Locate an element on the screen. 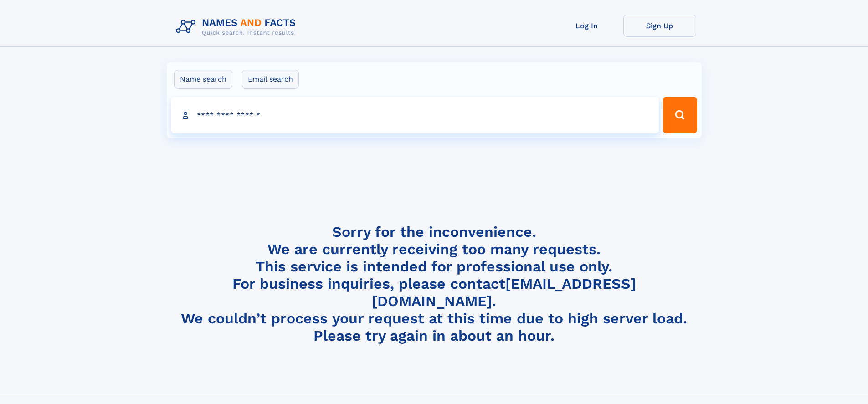 This screenshot has height=404, width=868. h4: Sorry for the inconvenience. We are currently receiving too many requests. This service is intend... is located at coordinates (434, 284).